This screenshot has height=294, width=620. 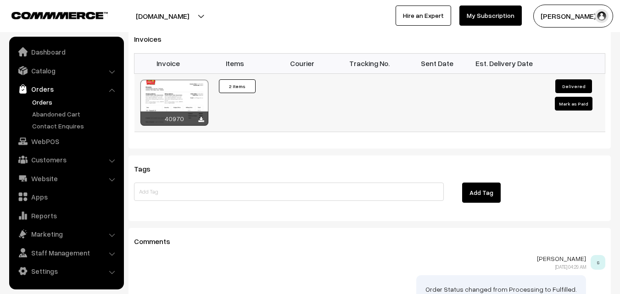 I want to click on a: WebPOS, so click(x=66, y=141).